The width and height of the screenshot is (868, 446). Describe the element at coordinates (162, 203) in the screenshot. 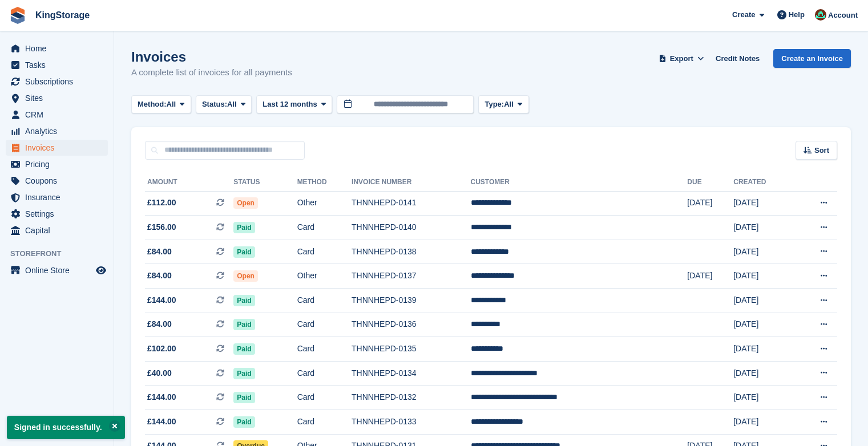

I see `span: £112.00` at that location.